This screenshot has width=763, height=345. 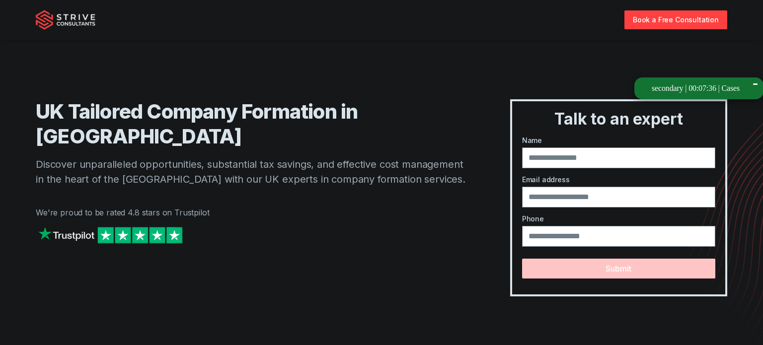 What do you see at coordinates (619, 269) in the screenshot?
I see `button: Submit` at bounding box center [619, 269].